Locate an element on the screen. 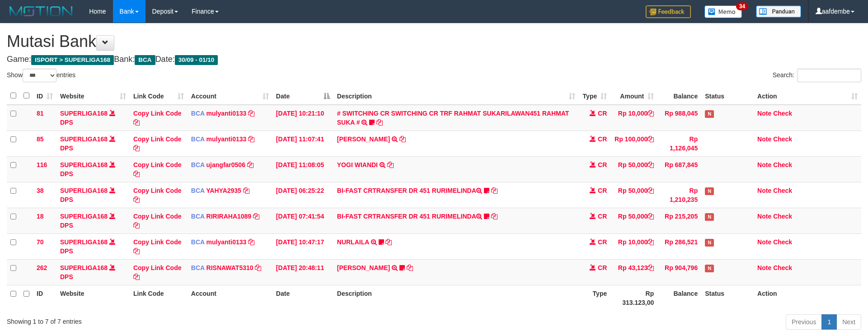 Image resolution: width=868 pixels, height=331 pixels. span: 34 is located at coordinates (742, 6).